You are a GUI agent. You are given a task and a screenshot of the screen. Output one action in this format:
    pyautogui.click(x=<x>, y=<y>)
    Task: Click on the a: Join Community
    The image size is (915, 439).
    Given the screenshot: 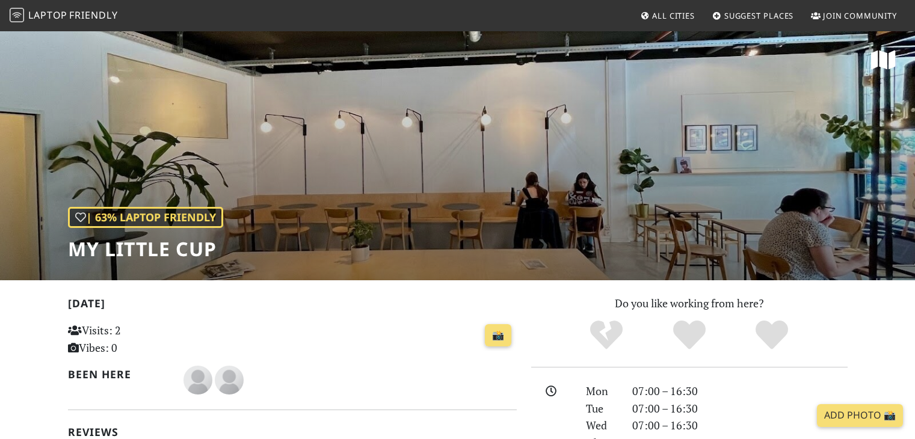 What is the action you would take?
    pyautogui.click(x=854, y=16)
    